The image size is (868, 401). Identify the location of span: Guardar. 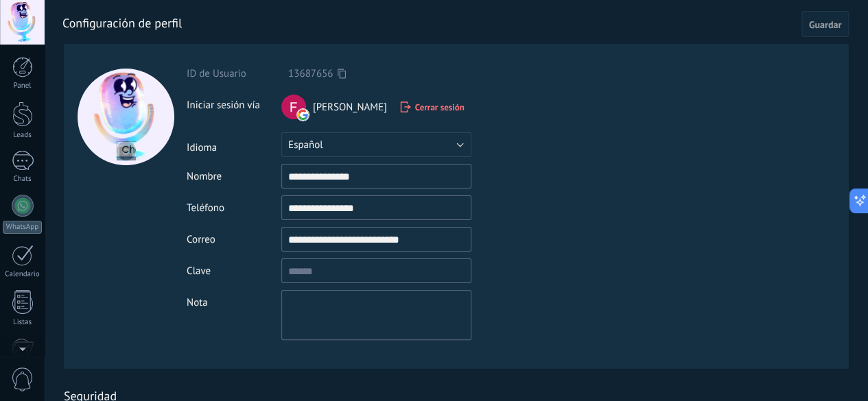
(824, 25).